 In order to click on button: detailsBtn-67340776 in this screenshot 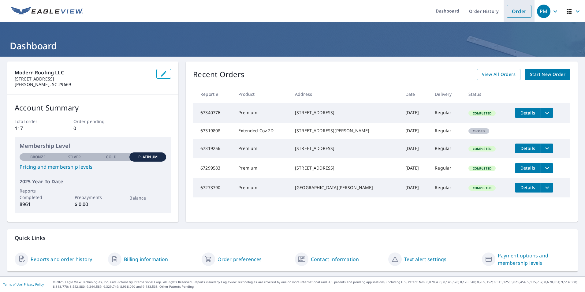, I will do `click(528, 113)`.